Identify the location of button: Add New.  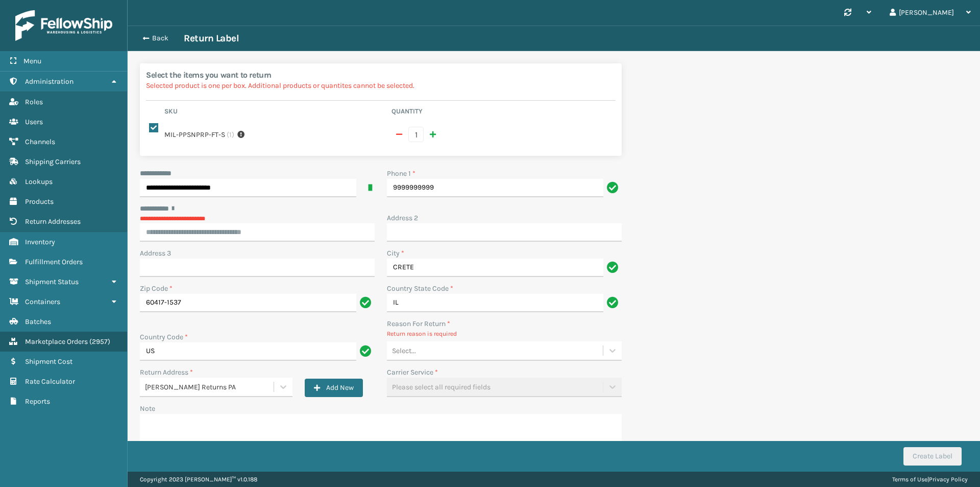
(334, 388).